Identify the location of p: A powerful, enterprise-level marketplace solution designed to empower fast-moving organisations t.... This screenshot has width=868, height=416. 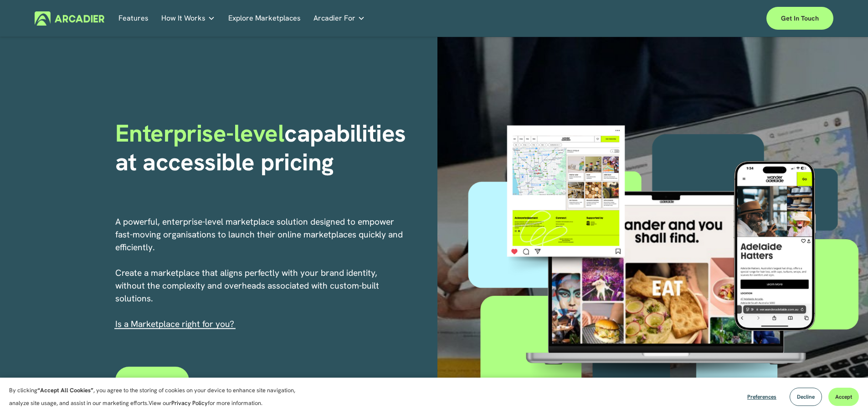
(259, 273).